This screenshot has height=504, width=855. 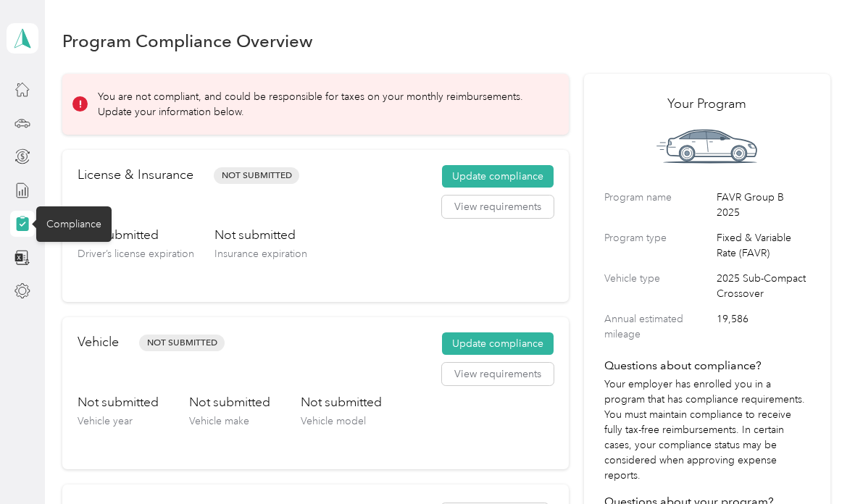 What do you see at coordinates (333, 421) in the screenshot?
I see `span: Vehicle model` at bounding box center [333, 421].